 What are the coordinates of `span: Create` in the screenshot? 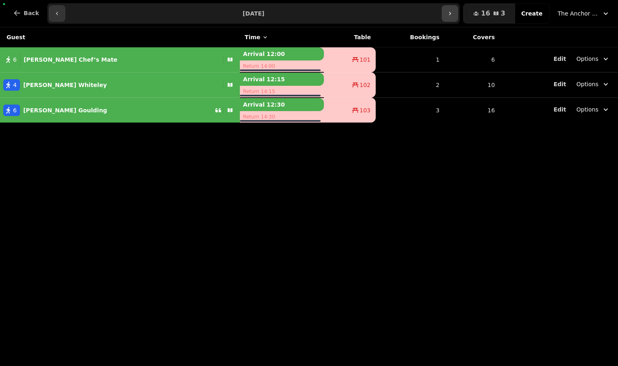 It's located at (532, 13).